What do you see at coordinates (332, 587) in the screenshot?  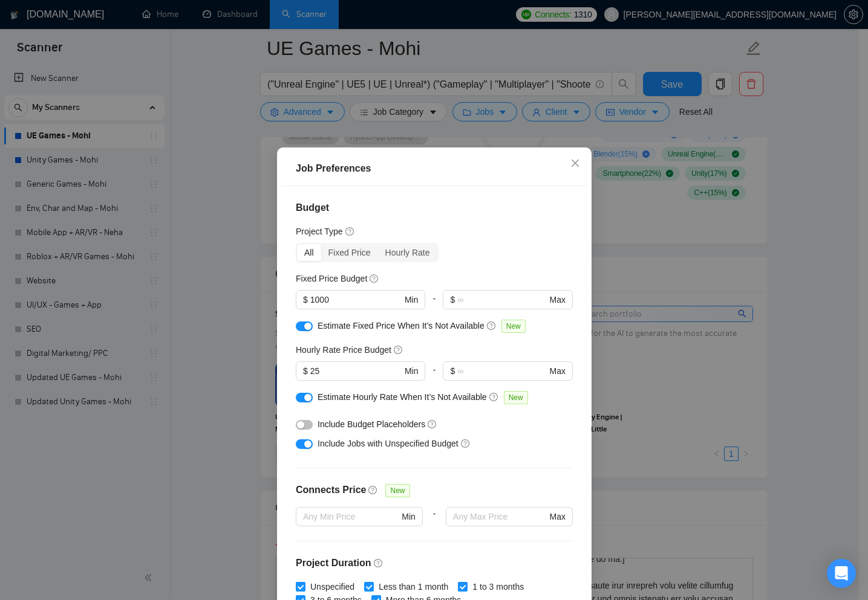 I see `span: Unspecified` at bounding box center [332, 587].